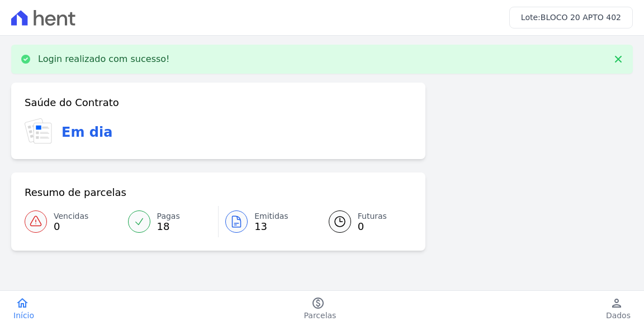  I want to click on i: person, so click(617, 304).